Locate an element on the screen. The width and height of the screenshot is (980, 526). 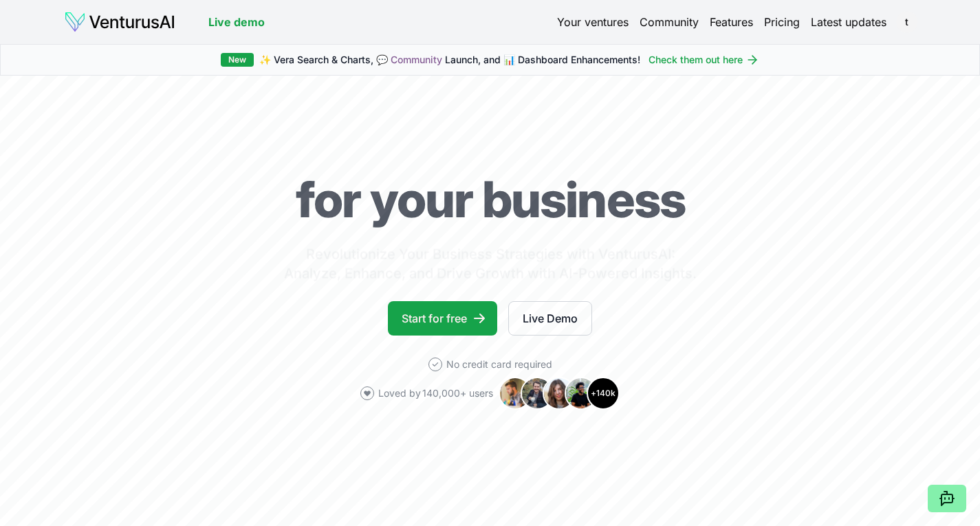
div: New is located at coordinates (237, 60).